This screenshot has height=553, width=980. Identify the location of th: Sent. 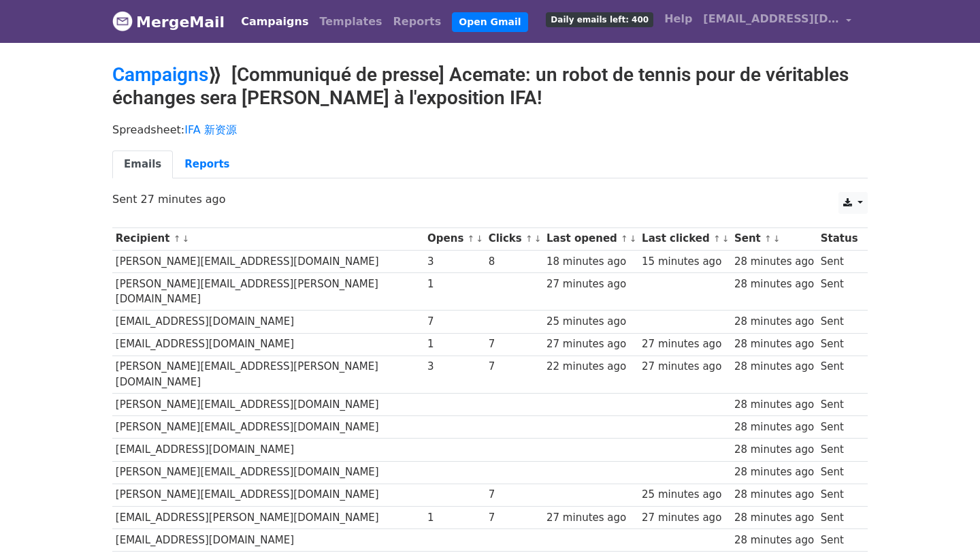
(774, 238).